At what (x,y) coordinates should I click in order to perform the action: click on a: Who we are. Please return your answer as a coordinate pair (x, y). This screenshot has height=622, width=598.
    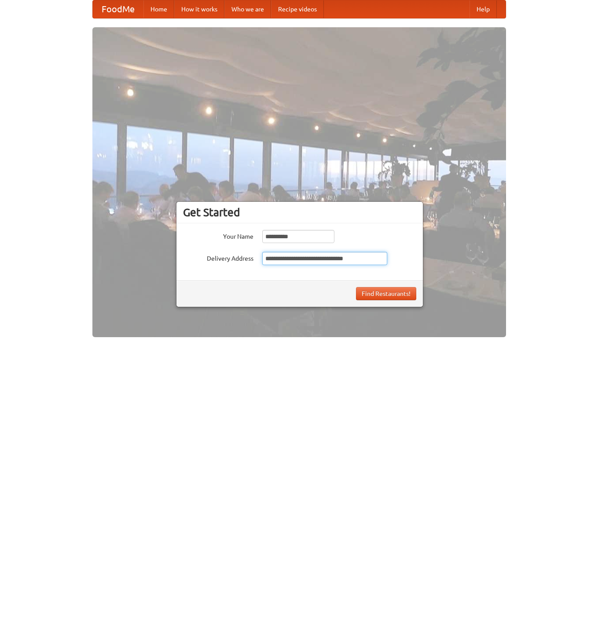
    Looking at the image, I should click on (248, 9).